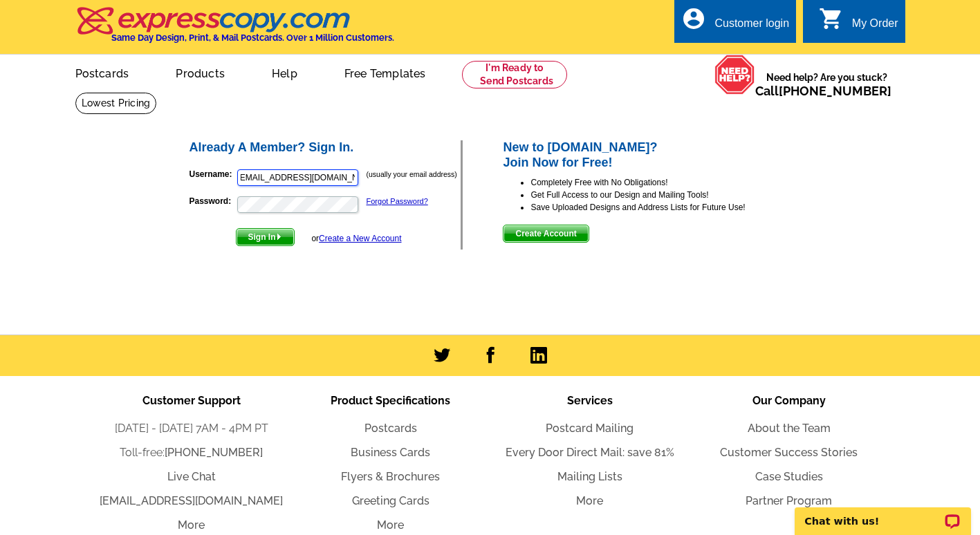 This screenshot has width=980, height=535. I want to click on img: help, so click(735, 74).